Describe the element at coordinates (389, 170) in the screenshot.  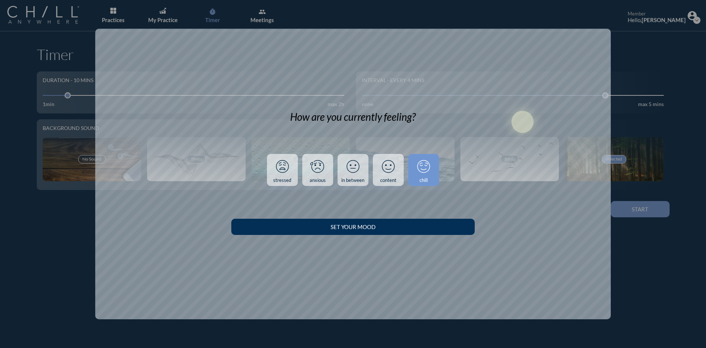
I see `a: content` at that location.